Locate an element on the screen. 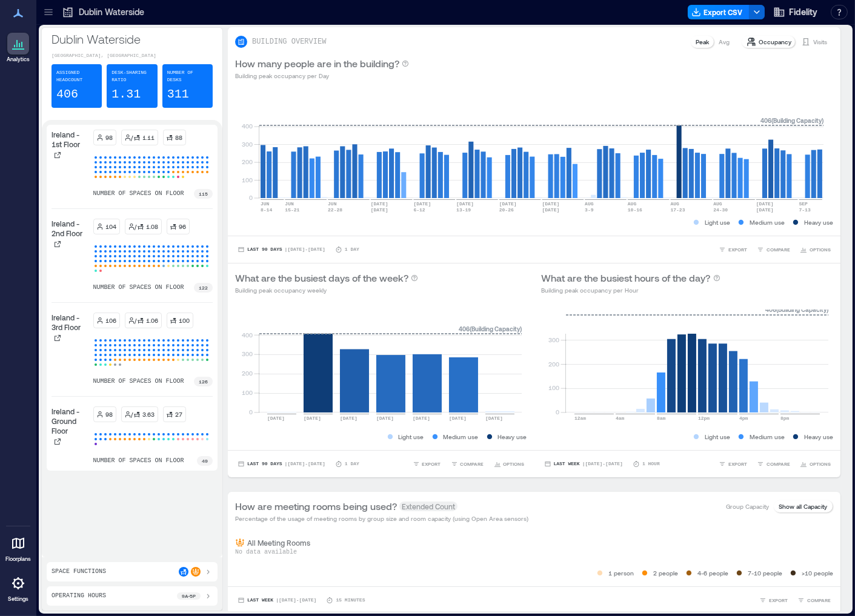  p: 115 is located at coordinates (203, 194).